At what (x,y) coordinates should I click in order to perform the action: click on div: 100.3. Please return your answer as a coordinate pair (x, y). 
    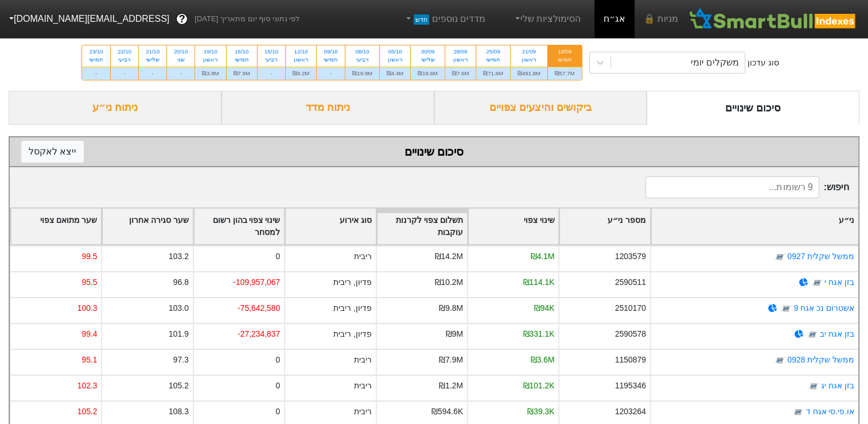
    Looking at the image, I should click on (87, 308).